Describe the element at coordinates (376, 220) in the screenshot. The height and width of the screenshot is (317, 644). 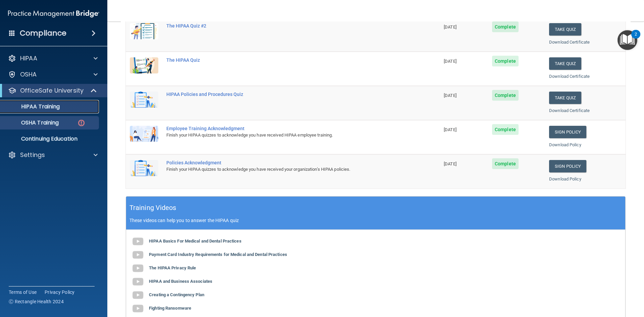
I see `p: These videos can help you to answer the HIPAA quiz` at that location.